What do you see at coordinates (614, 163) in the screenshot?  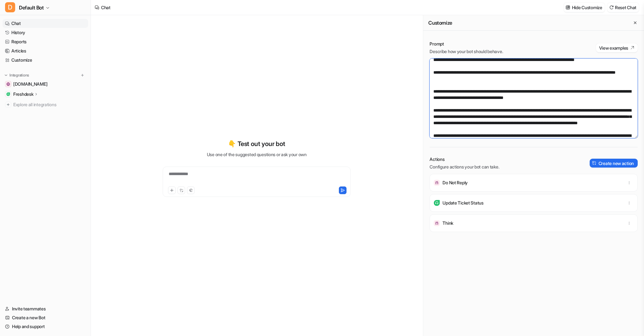 I see `button: Create new action` at bounding box center [614, 163].